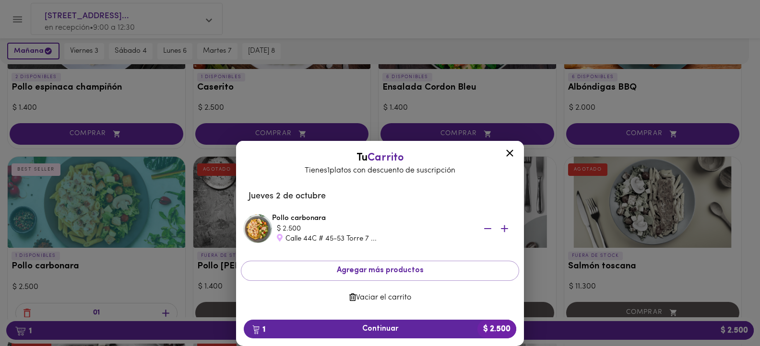 Image resolution: width=760 pixels, height=346 pixels. Describe the element at coordinates (380, 298) in the screenshot. I see `span: Vaciar el carrito` at that location.